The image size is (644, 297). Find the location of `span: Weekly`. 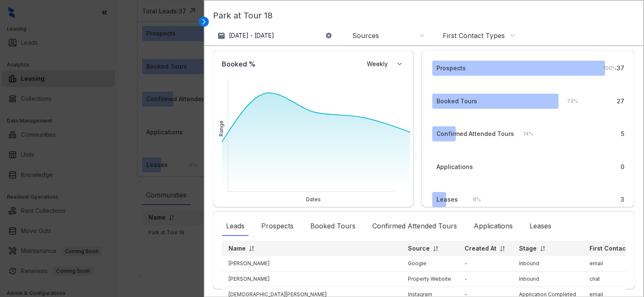

span: Weekly is located at coordinates (379, 64).